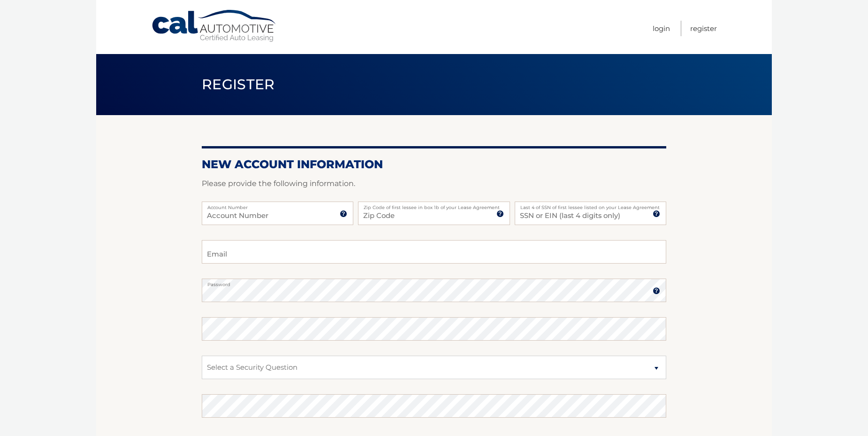 The height and width of the screenshot is (436, 868). What do you see at coordinates (434, 282) in the screenshot?
I see `label: Password` at bounding box center [434, 282].